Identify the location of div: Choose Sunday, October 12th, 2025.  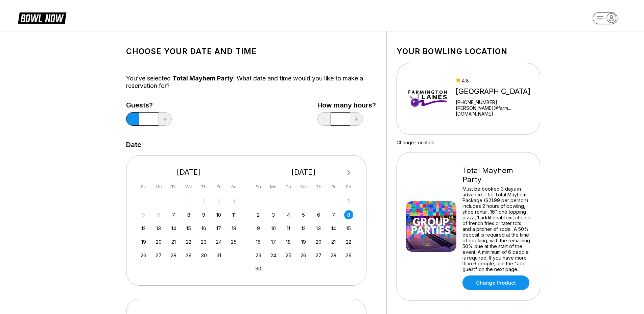
(143, 228).